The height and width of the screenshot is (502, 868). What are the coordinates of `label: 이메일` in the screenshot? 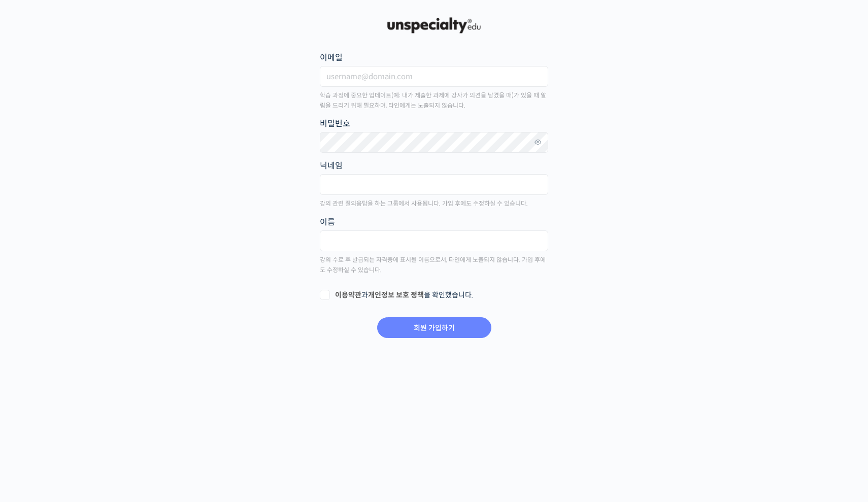 It's located at (434, 58).